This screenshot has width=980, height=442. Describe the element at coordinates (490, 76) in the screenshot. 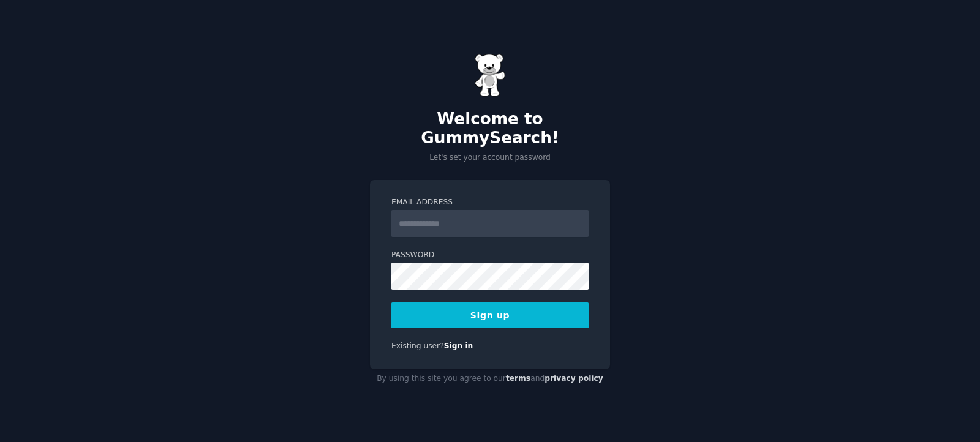

I see `img: Gummy Bear` at that location.